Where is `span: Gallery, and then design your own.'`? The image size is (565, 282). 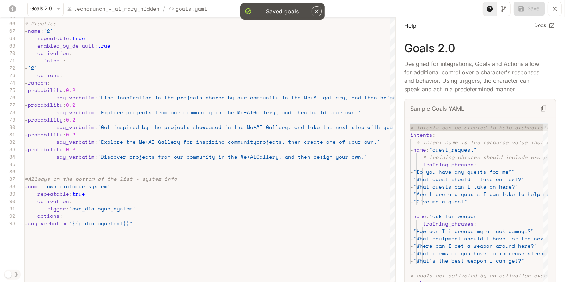
span: Gallery, and then design your own.' is located at coordinates (312, 157).